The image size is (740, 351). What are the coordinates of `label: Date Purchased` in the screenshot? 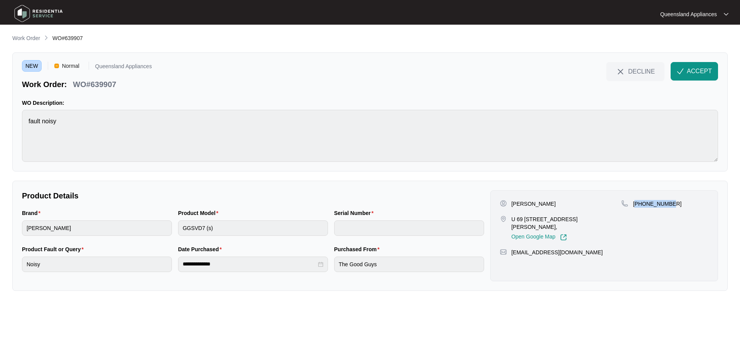 It's located at (201, 249).